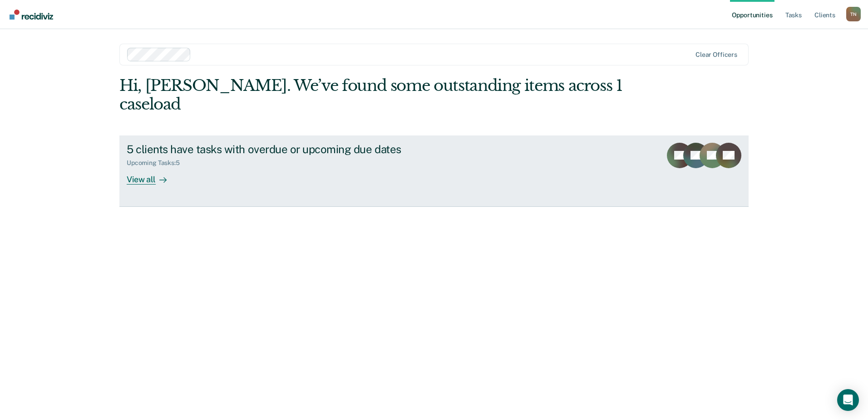 Image resolution: width=868 pixels, height=420 pixels. What do you see at coordinates (31, 15) in the screenshot?
I see `img: Recidiviz` at bounding box center [31, 15].